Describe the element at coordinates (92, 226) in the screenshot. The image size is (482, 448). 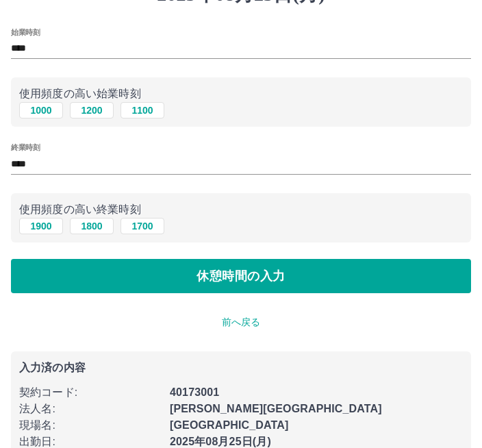
I see `button: 1800` at that location.